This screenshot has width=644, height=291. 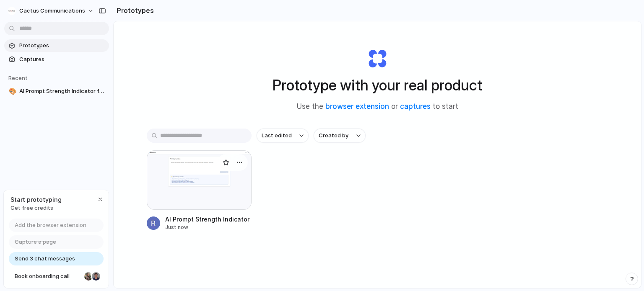 What do you see at coordinates (62, 46) in the screenshot?
I see `span: Prototypes` at bounding box center [62, 46].